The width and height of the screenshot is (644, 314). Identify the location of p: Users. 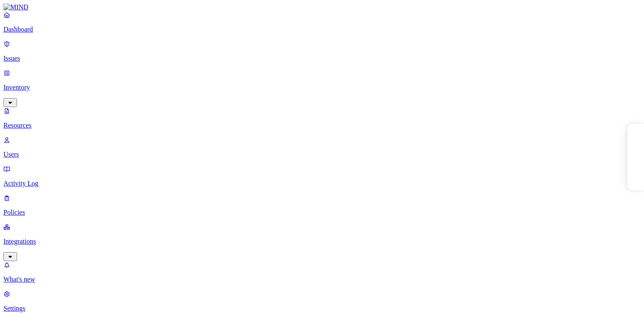
(322, 154).